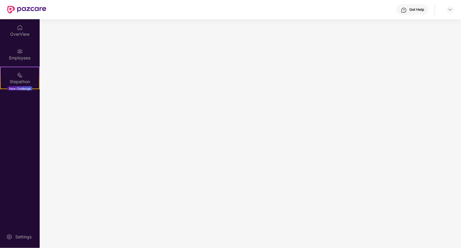 Image resolution: width=461 pixels, height=248 pixels. I want to click on div: Get Help, so click(416, 10).